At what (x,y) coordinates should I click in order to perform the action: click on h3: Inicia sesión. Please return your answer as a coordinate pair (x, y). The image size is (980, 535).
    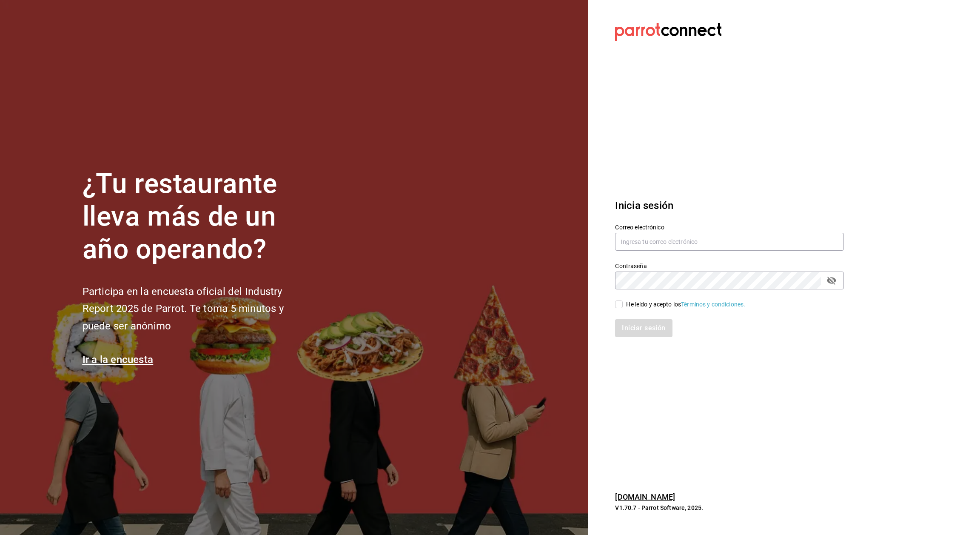
    Looking at the image, I should click on (729, 206).